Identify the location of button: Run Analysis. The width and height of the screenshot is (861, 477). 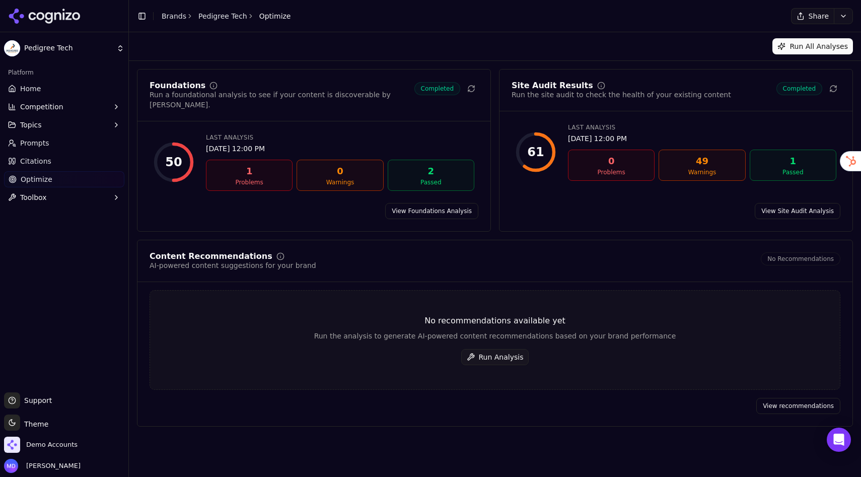
(495, 357).